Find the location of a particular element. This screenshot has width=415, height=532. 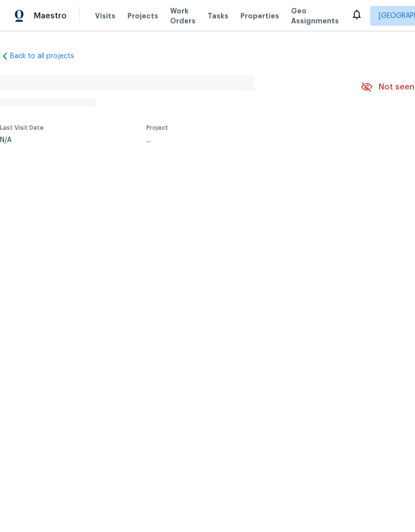

span: Visits is located at coordinates (105, 16).